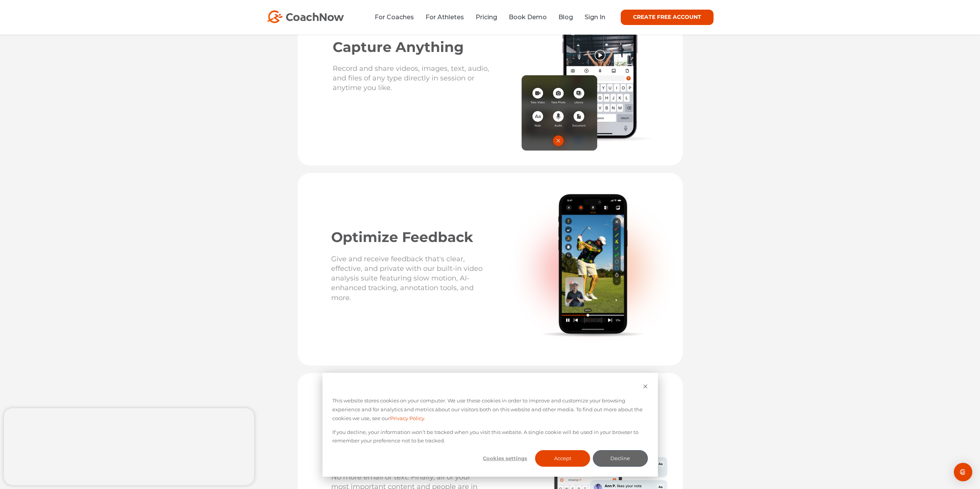  What do you see at coordinates (402, 237) in the screenshot?
I see `span: Optimize Feedback` at bounding box center [402, 237].